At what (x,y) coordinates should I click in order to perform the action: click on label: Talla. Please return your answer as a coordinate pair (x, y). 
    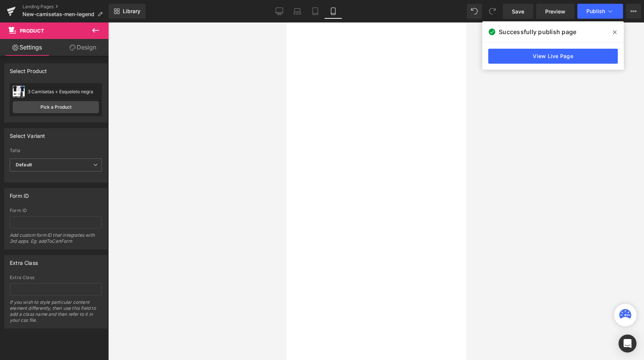
    Looking at the image, I should click on (56, 152).